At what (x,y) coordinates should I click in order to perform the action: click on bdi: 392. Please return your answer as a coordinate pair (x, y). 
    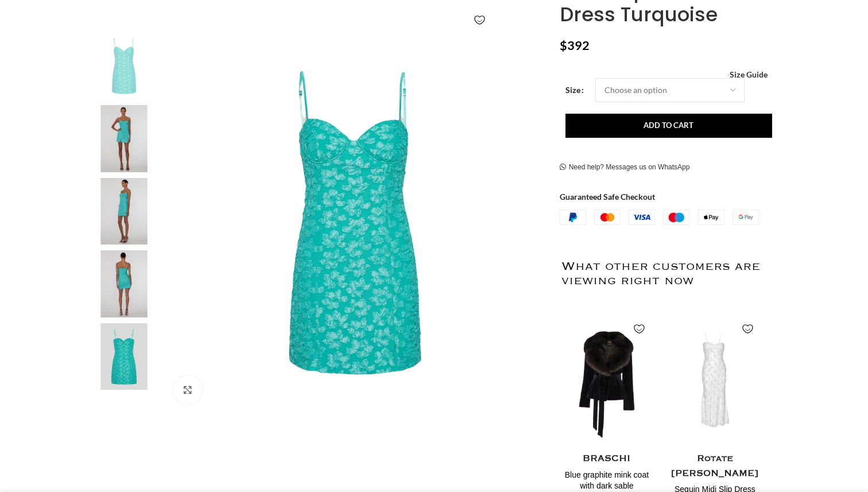
    Looking at the image, I should click on (574, 45).